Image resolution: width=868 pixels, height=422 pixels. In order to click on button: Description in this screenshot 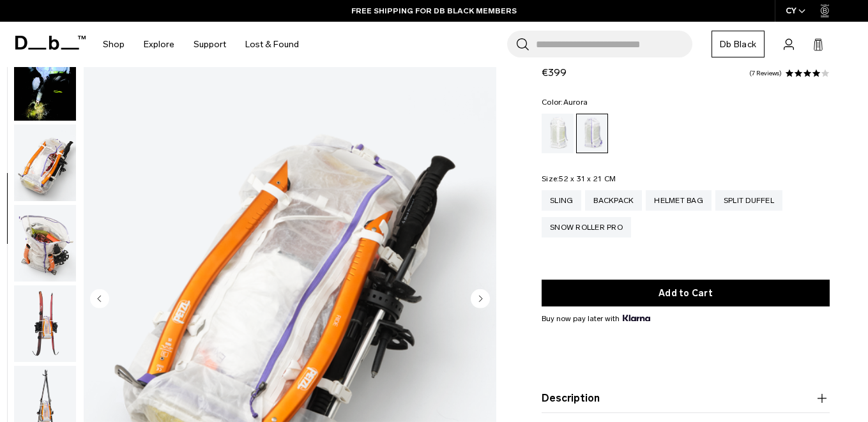, I will do `click(686, 398)`.